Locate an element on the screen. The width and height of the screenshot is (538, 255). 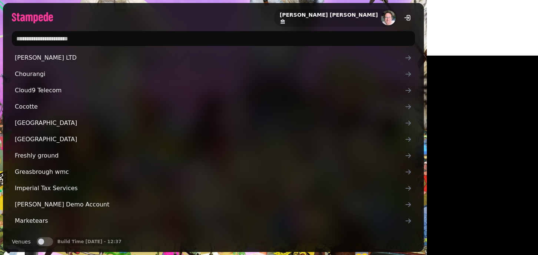
span: Chourangi is located at coordinates (210, 74).